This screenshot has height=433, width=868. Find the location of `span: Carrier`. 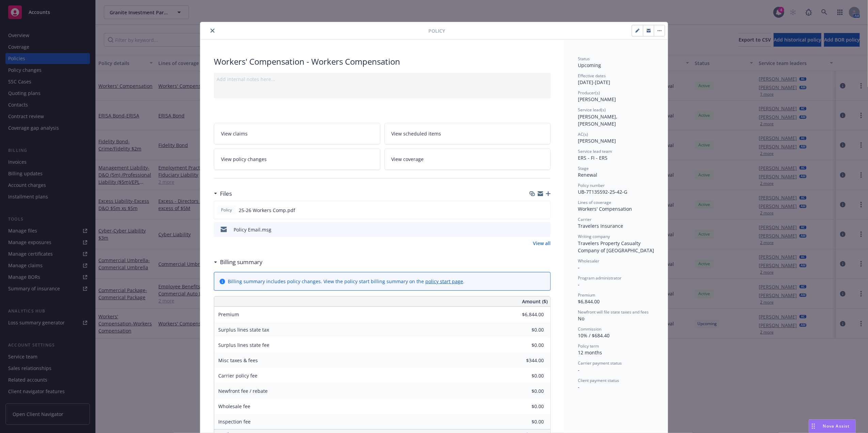

span: Carrier is located at coordinates (584, 219).